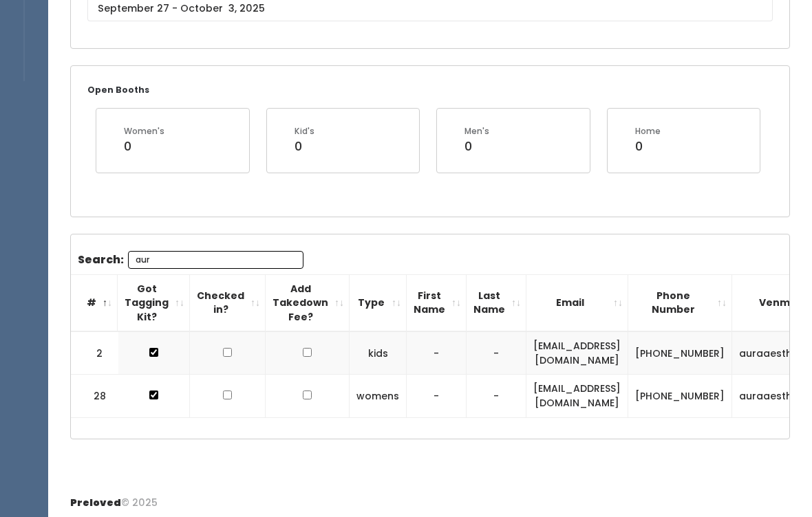 Image resolution: width=812 pixels, height=517 pixels. What do you see at coordinates (153, 302) in the screenshot?
I see `th: Got Tagging Kit?: activate to sort column ascending` at bounding box center [153, 302].